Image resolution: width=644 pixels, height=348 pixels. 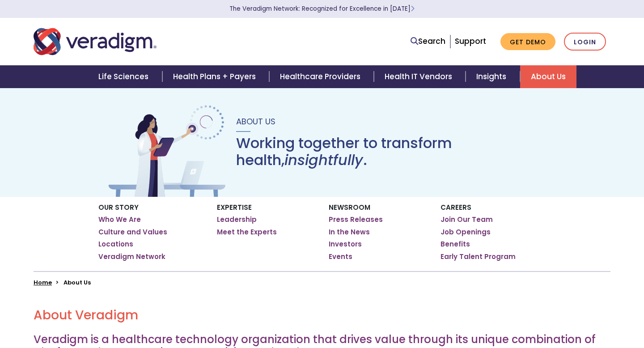 I want to click on a: Investors, so click(x=346, y=244).